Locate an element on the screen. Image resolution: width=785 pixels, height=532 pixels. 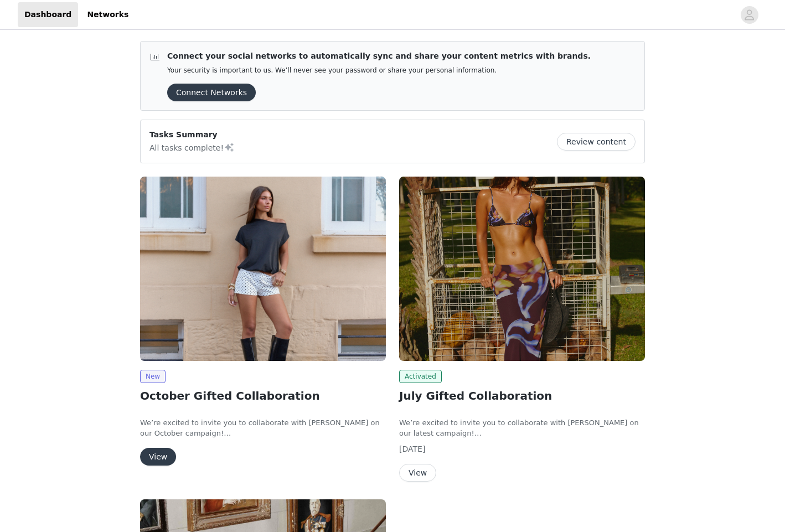
p: Your security is important to us. We’ll never see your password or share your personal information. is located at coordinates (379, 70).